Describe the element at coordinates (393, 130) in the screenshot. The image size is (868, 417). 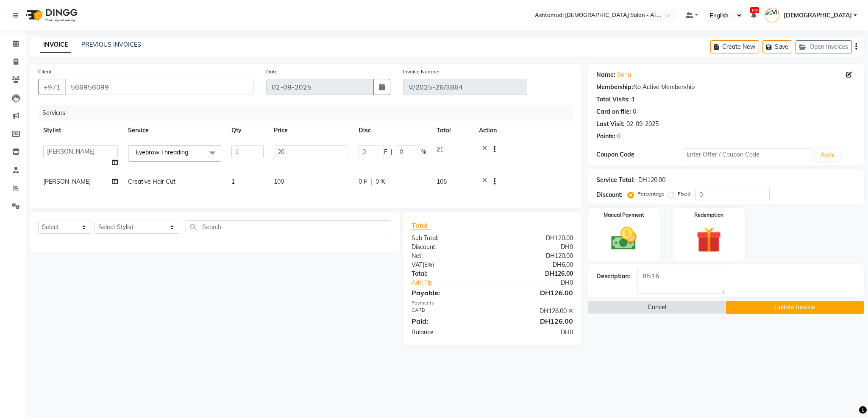
I see `th: Disc` at that location.